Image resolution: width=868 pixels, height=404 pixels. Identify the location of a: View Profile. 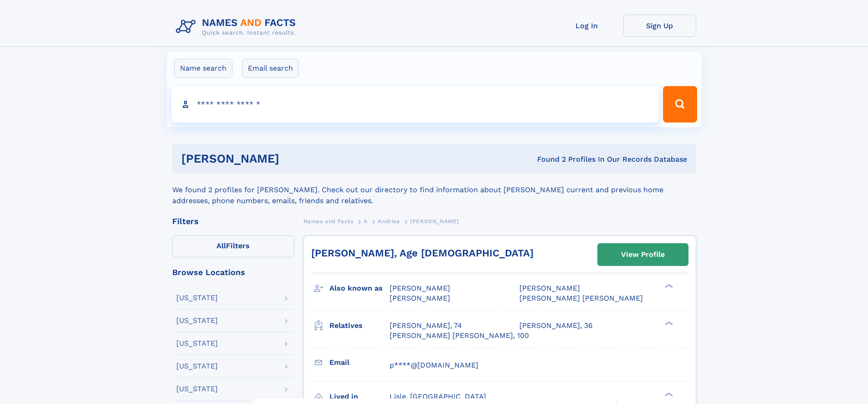
(643, 254).